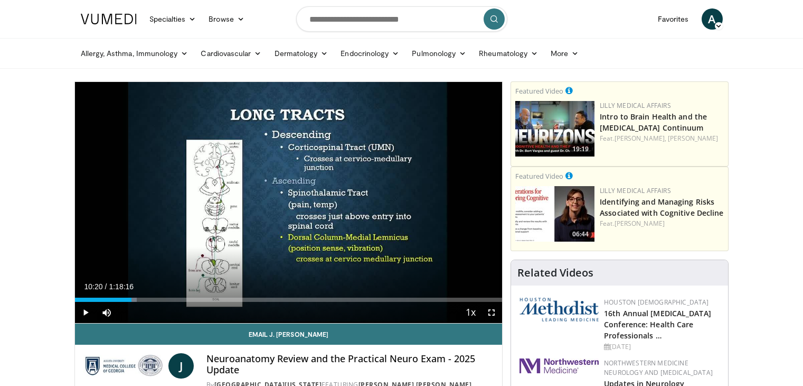 This screenshot has width=803, height=386. What do you see at coordinates (555, 128) in the screenshot?
I see `a: 19:19` at bounding box center [555, 128].